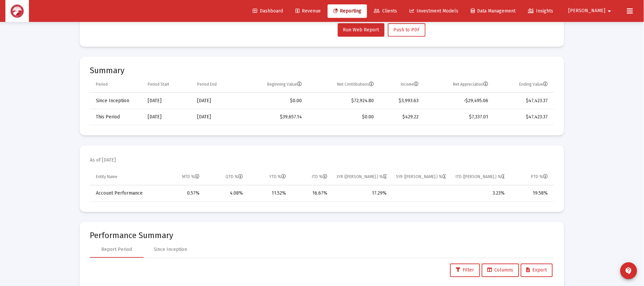 Image resolution: width=644 pixels, height=286 pixels. What do you see at coordinates (117, 250) in the screenshot?
I see `div: Report Period` at bounding box center [117, 250].